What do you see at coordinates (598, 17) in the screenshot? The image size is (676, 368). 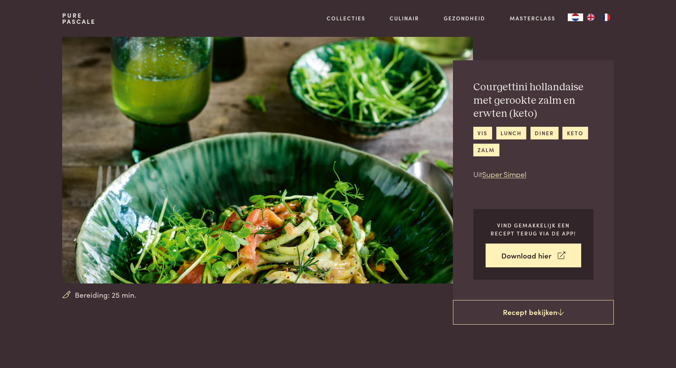 I see `ul: Language list` at bounding box center [598, 17].